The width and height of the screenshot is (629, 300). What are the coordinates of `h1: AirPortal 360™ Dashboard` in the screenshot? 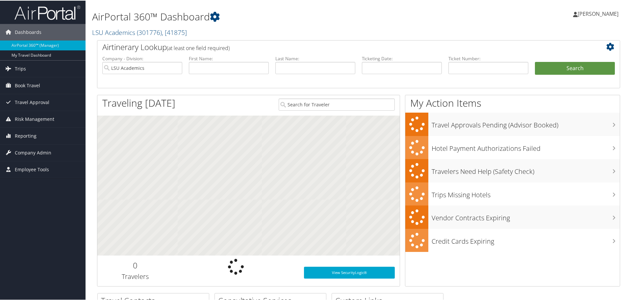 It's located at (270, 16).